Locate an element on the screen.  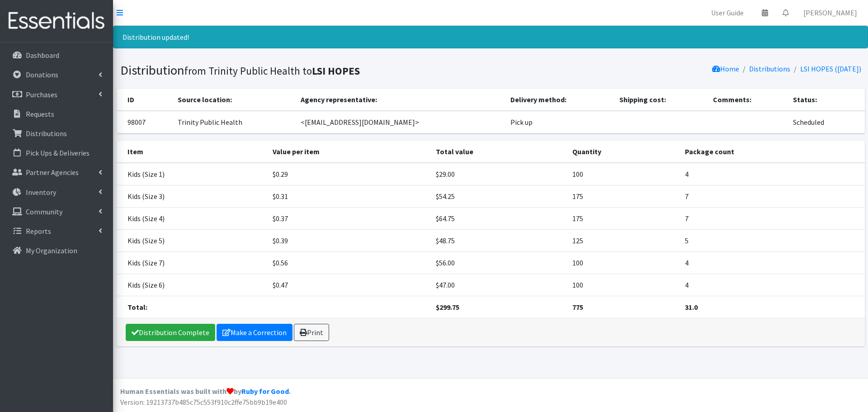
a: Make a Correction is located at coordinates (255, 332).